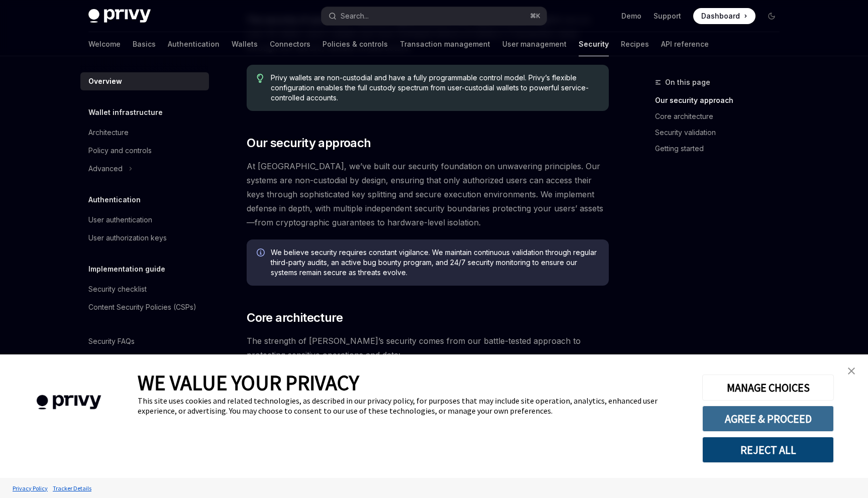  Describe the element at coordinates (687, 82) in the screenshot. I see `span: On this page` at that location.